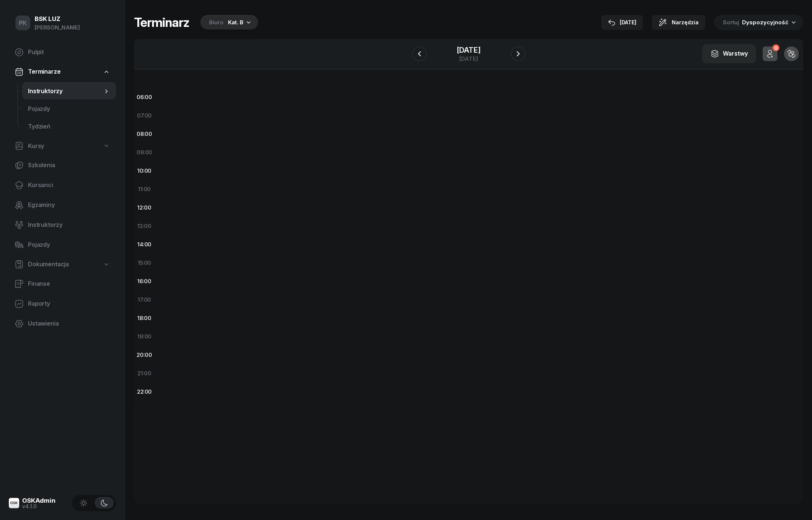 This screenshot has height=520, width=812. What do you see at coordinates (69, 284) in the screenshot?
I see `span: Finanse` at bounding box center [69, 284].